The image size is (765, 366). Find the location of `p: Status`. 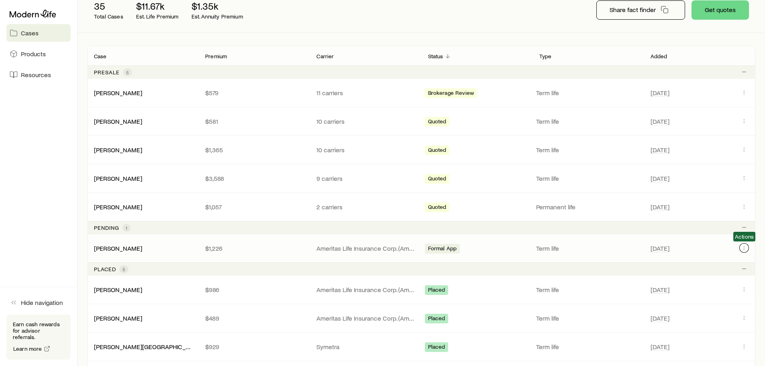

p: Status is located at coordinates (436, 56).